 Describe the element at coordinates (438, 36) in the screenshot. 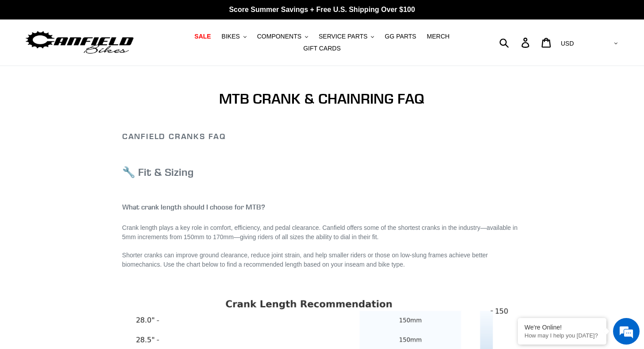

I see `span: MERCH` at that location.